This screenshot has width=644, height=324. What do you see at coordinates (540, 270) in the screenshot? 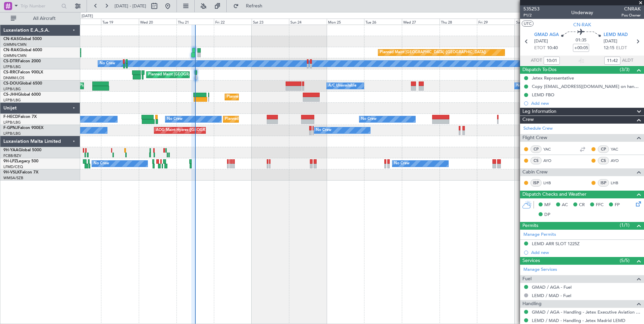
I see `a: Manage Services` at bounding box center [540, 270].